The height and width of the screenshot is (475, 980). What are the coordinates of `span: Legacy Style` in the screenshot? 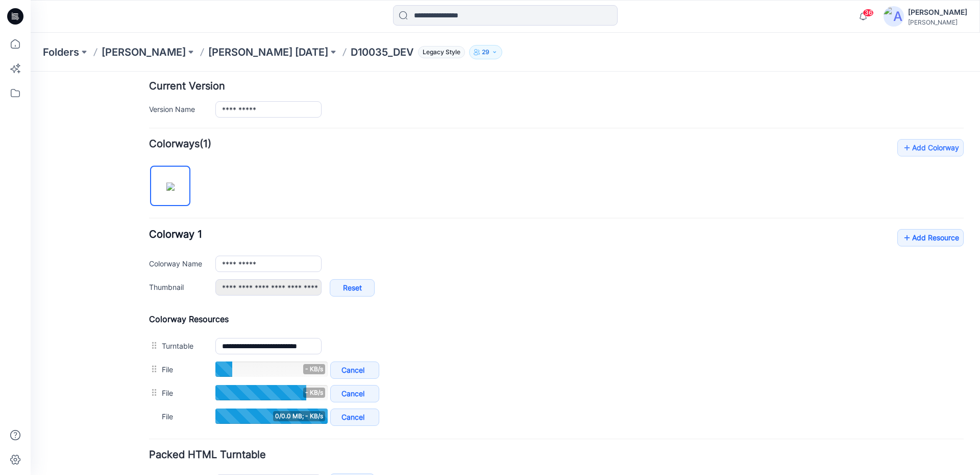 It's located at (442, 53).